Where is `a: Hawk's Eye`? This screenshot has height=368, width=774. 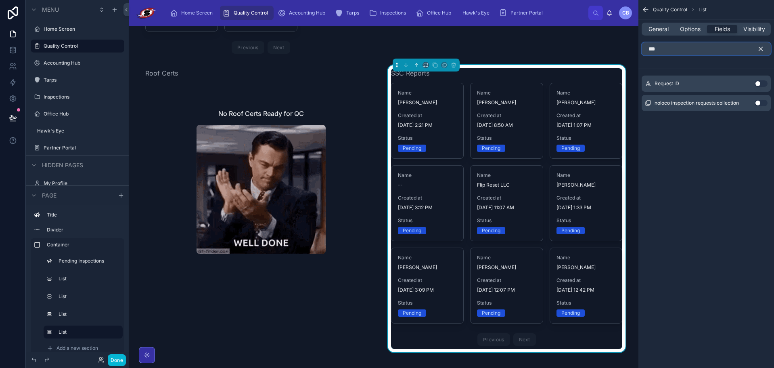 a: Hawk's Eye is located at coordinates (80, 131).